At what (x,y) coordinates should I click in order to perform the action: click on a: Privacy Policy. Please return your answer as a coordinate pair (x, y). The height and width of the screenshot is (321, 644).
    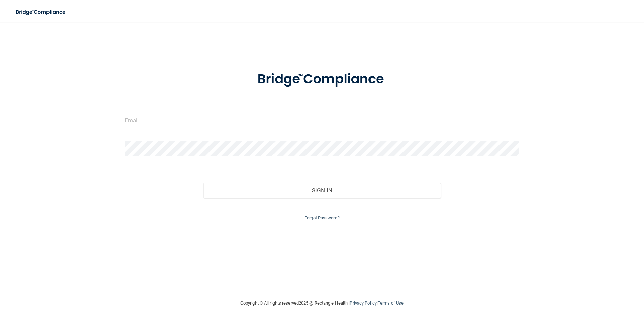
    Looking at the image, I should click on (363, 303).